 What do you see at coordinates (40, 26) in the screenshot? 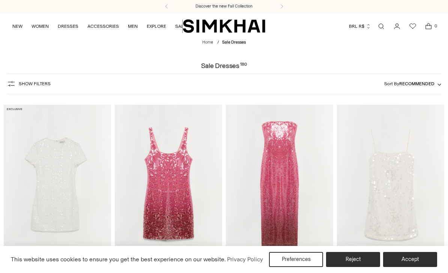
I see `a: WOMEN` at bounding box center [40, 26].